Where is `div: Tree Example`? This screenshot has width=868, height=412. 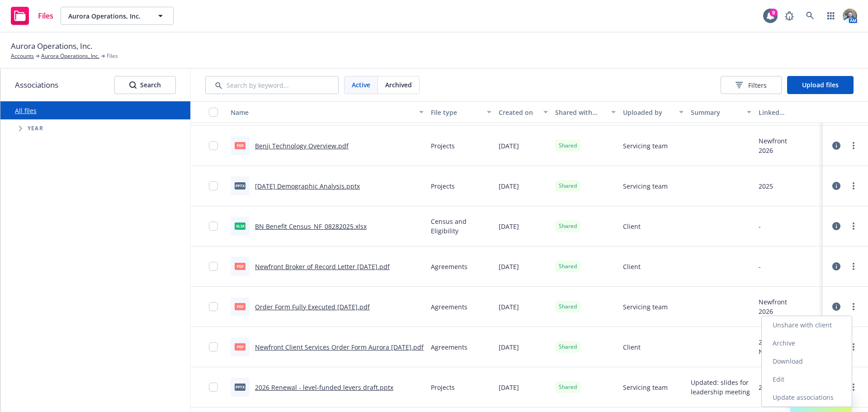 div: Tree Example is located at coordinates (96, 128).